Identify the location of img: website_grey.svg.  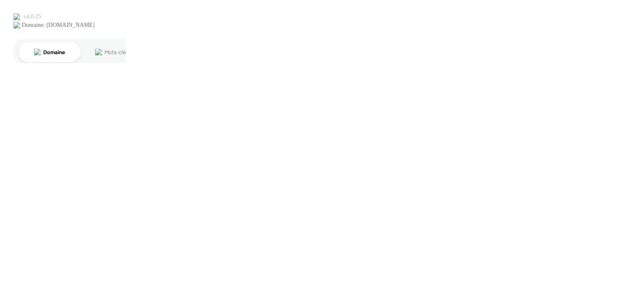
(17, 25).